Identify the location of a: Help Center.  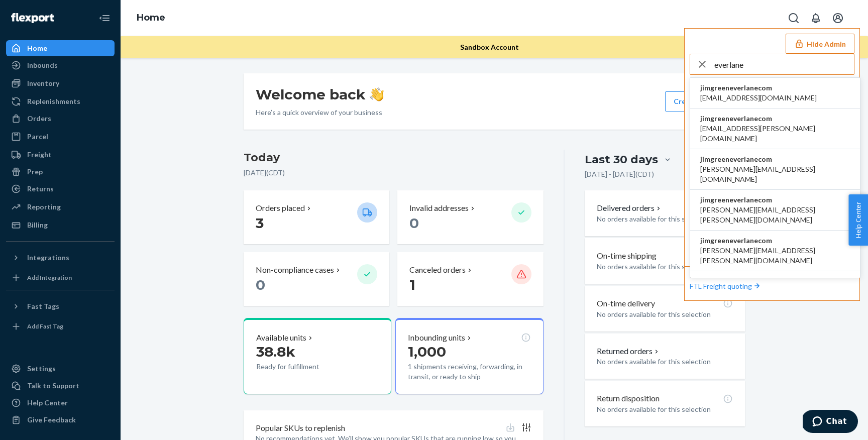
(60, 402).